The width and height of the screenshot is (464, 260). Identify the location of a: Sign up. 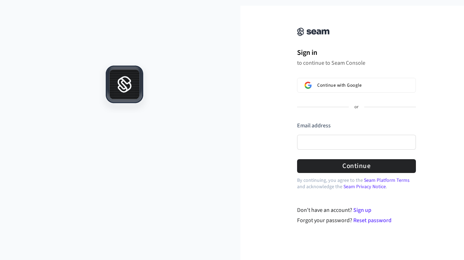
(362, 210).